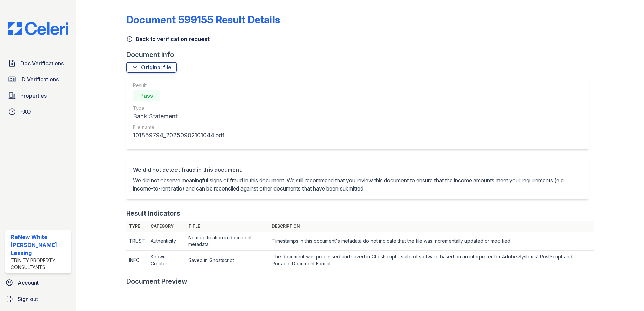  I want to click on th: Description, so click(432, 226).